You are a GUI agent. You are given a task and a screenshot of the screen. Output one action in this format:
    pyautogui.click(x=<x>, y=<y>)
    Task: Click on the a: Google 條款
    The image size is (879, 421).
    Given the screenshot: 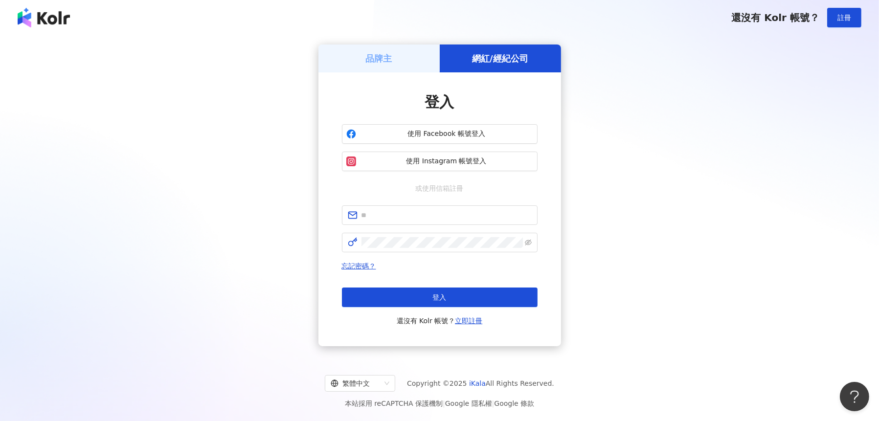 What is the action you would take?
    pyautogui.click(x=514, y=404)
    